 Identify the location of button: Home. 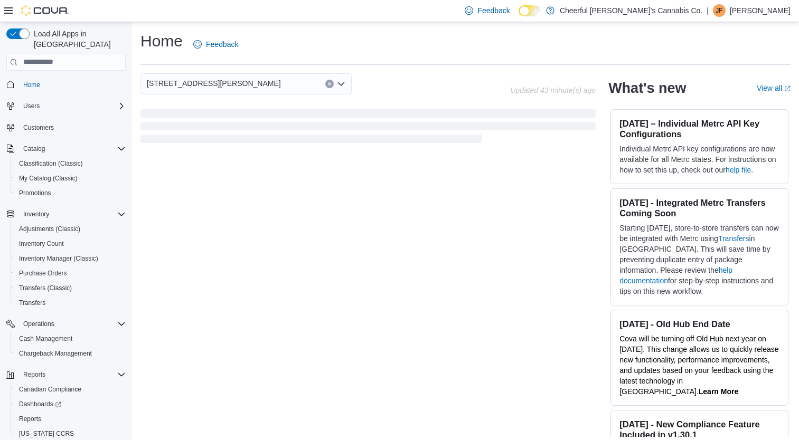
(66, 84).